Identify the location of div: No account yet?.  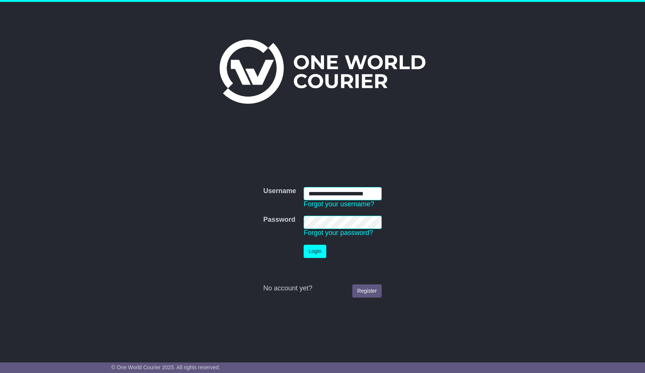
(322, 288).